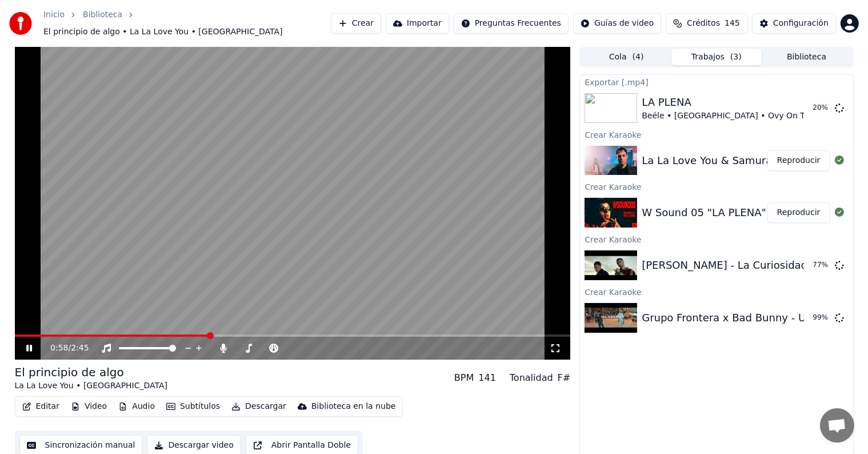  Describe the element at coordinates (807, 57) in the screenshot. I see `button: Biblioteca` at that location.